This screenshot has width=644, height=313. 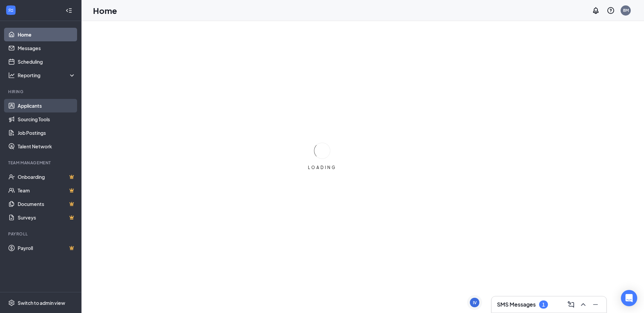 What do you see at coordinates (47, 62) in the screenshot?
I see `a: Scheduling` at bounding box center [47, 62].